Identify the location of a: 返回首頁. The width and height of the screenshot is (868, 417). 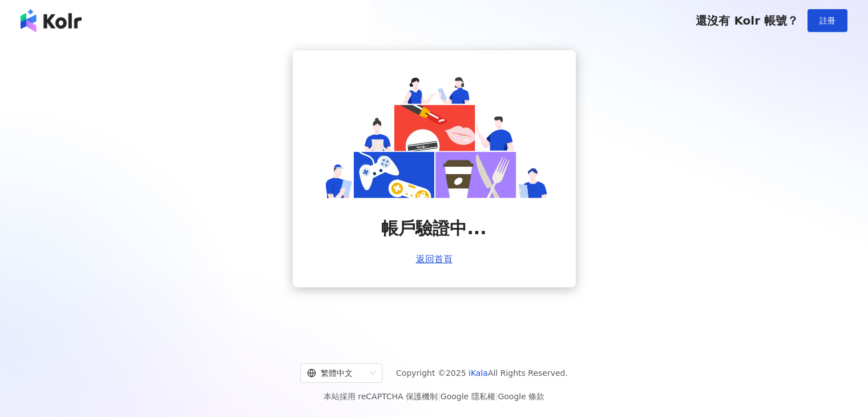
(434, 259).